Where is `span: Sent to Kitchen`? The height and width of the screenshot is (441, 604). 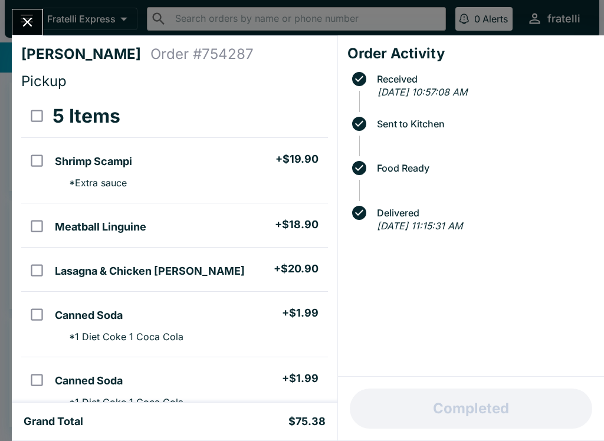
span: Sent to Kitchen is located at coordinates (482, 124).